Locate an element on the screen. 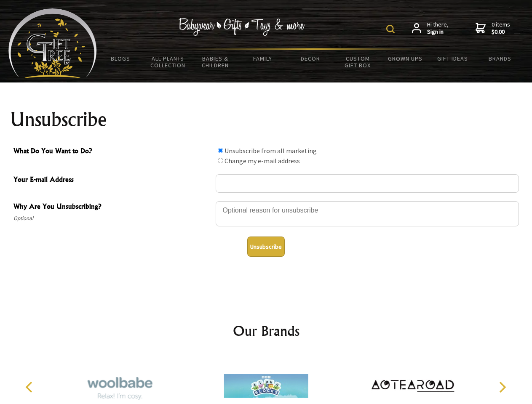  a: Grown Ups is located at coordinates (405, 59).